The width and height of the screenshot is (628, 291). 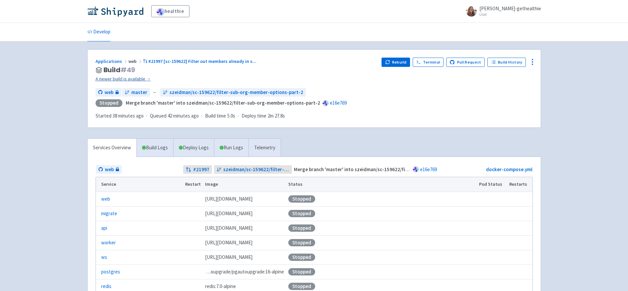 What do you see at coordinates (99, 32) in the screenshot?
I see `a: Develop` at bounding box center [99, 32].